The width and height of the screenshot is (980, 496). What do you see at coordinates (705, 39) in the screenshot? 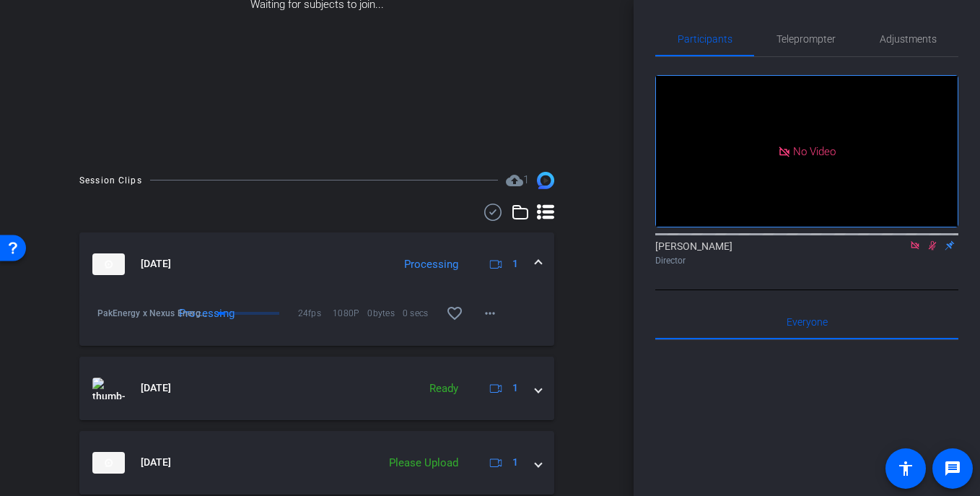
I see `span: Participants` at bounding box center [705, 39].